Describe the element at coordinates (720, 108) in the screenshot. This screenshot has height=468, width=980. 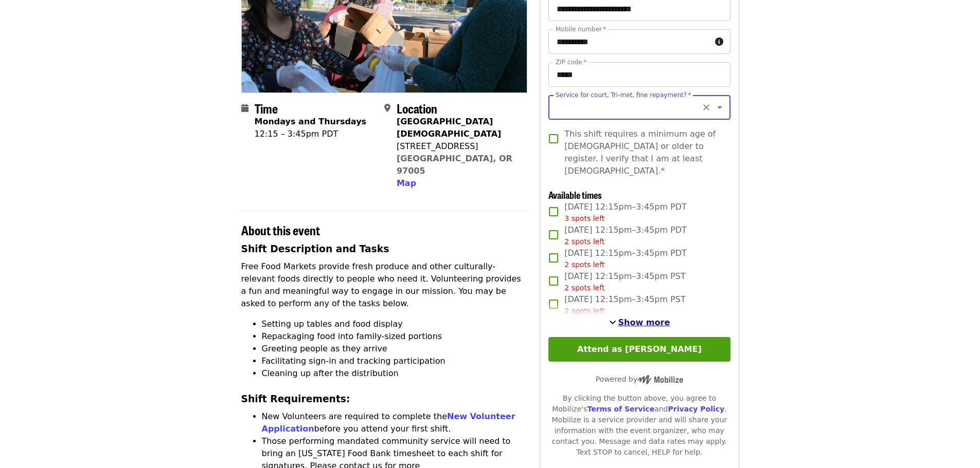
I see `button: Open` at that location.